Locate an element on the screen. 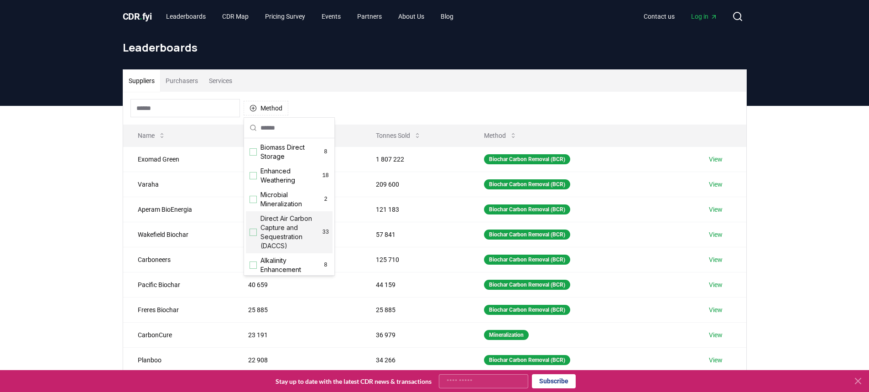 The height and width of the screenshot is (392, 869). td: 174 771 is located at coordinates (297, 159).